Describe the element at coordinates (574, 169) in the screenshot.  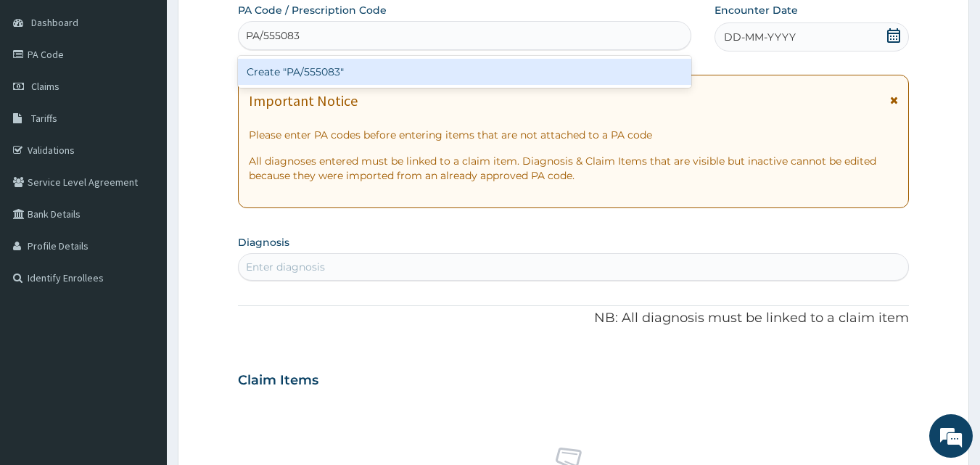
I see `p: All diagnoses entered must be linked to a claim item. Diagnosis & Claim Items that are visible bu...` at that location.